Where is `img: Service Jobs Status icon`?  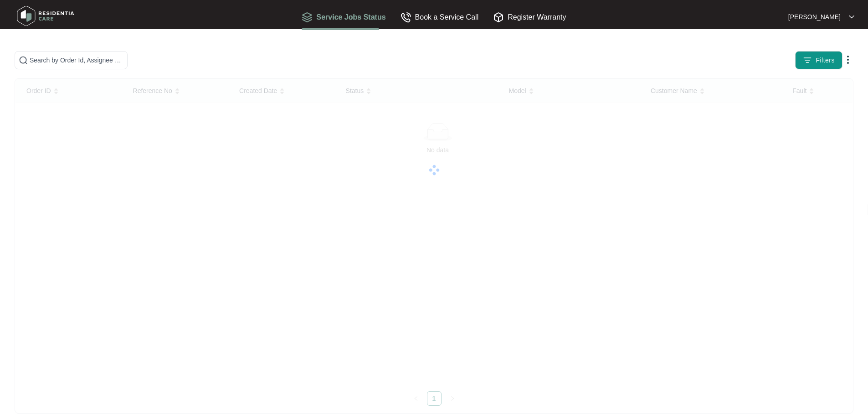
img: Service Jobs Status icon is located at coordinates (307, 17).